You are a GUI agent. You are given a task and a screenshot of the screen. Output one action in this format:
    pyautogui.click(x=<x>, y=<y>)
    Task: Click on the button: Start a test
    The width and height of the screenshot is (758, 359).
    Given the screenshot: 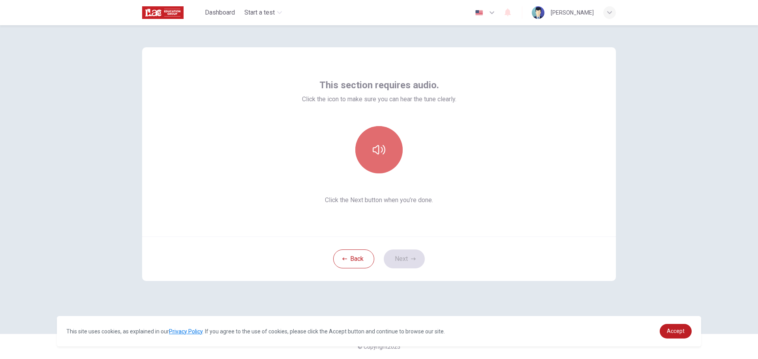 What is the action you would take?
    pyautogui.click(x=263, y=13)
    